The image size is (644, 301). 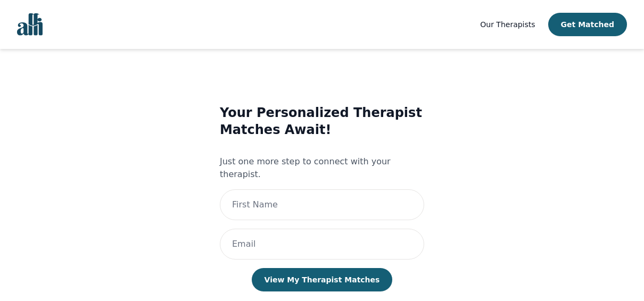 I want to click on span: Our Therapists, so click(x=507, y=24).